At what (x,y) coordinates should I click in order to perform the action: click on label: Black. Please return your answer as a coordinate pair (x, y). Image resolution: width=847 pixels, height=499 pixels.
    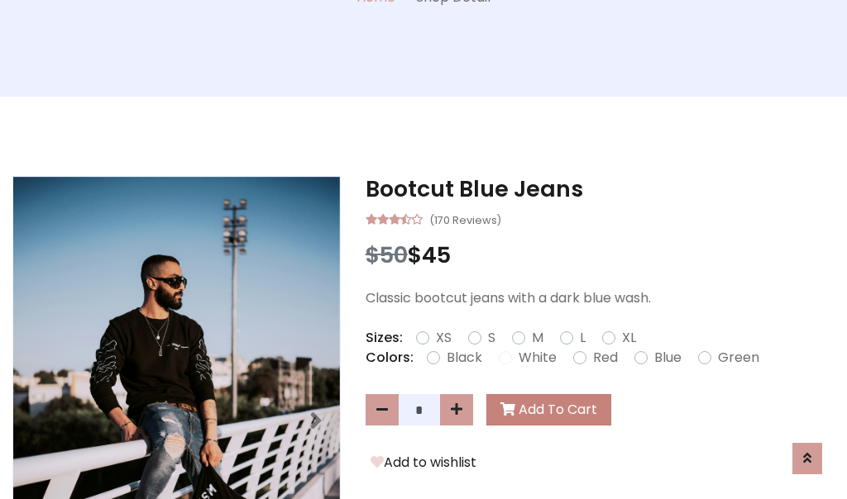
    Looking at the image, I should click on (464, 358).